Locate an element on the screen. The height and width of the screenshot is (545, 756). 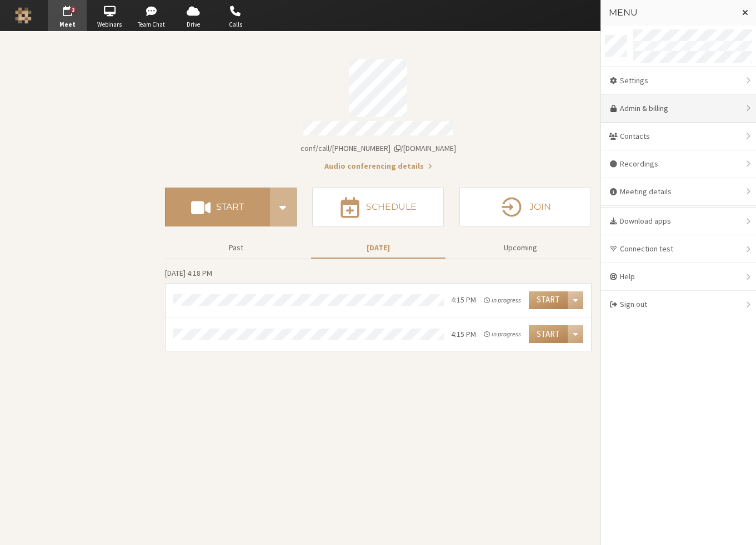
span: Copy my meeting room link is located at coordinates (378, 148).